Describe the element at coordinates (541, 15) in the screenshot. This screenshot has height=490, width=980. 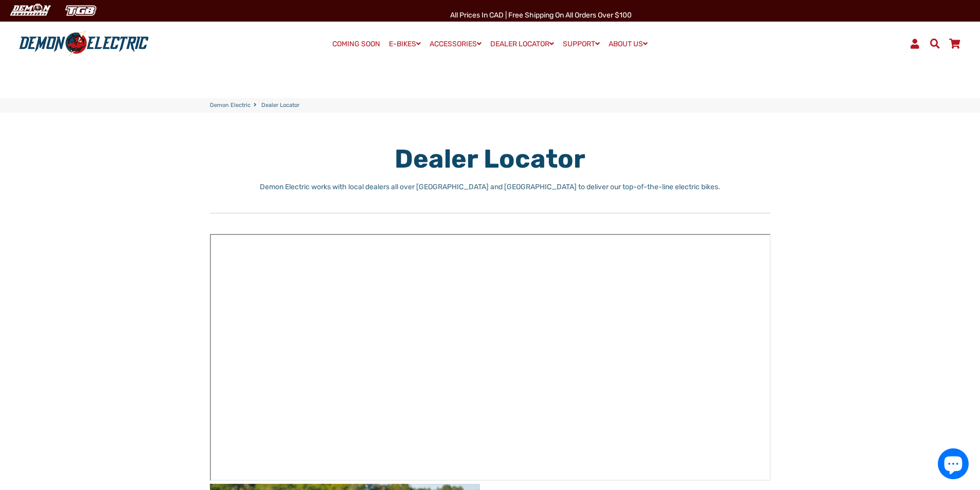
I see `span: All Prices in CAD | Free shipping on all orders over $100` at that location.